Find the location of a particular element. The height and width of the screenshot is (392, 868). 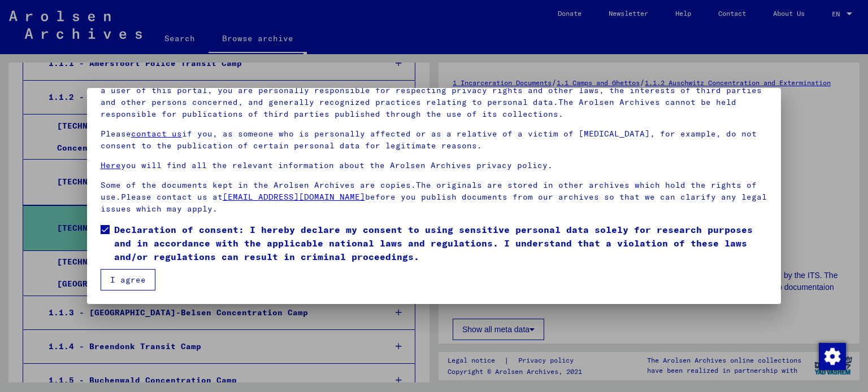

span: Declaration of consent: I hereby declare my consent to using sensitive personal data solely for r... is located at coordinates (441, 243).